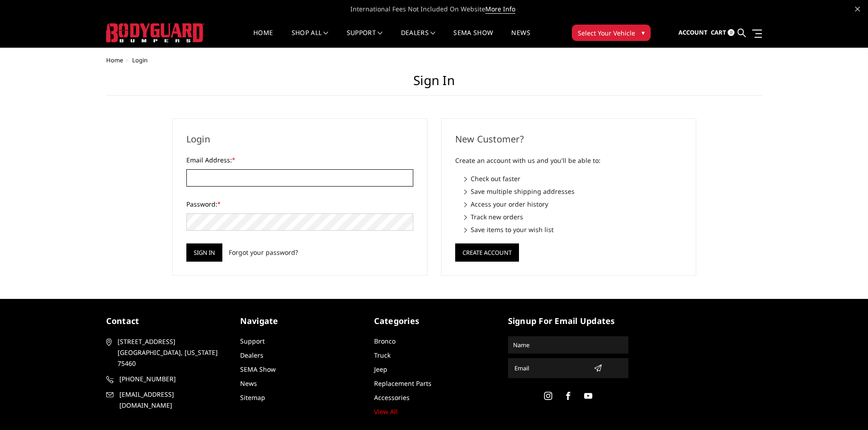 The height and width of the screenshot is (430, 868). What do you see at coordinates (386, 411) in the screenshot?
I see `a: View All` at bounding box center [386, 411].